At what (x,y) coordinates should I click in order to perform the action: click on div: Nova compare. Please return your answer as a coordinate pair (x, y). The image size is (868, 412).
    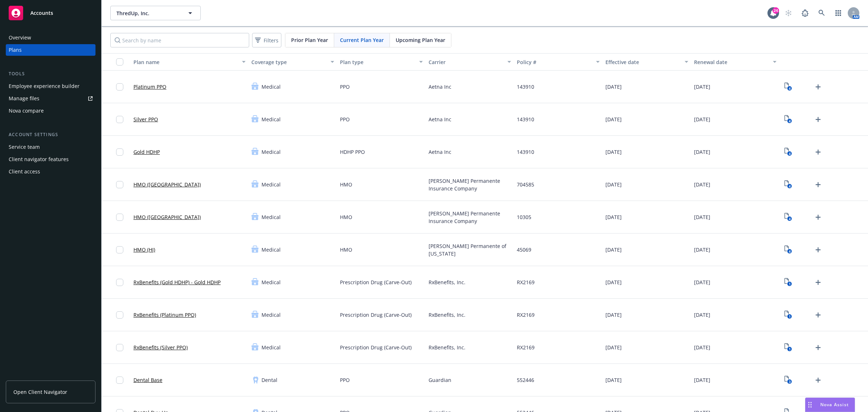
    Looking at the image, I should click on (26, 111).